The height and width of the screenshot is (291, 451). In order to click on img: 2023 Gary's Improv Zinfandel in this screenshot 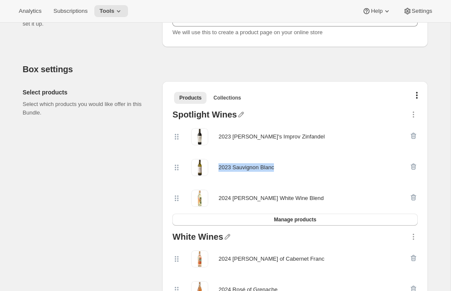, I will do `click(200, 137)`.